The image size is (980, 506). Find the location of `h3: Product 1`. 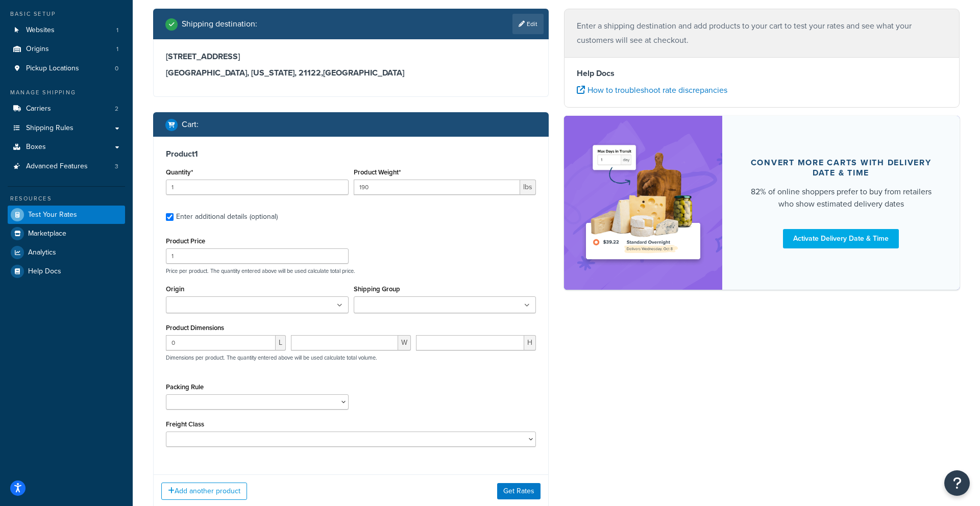

h3: Product 1 is located at coordinates (350, 154).